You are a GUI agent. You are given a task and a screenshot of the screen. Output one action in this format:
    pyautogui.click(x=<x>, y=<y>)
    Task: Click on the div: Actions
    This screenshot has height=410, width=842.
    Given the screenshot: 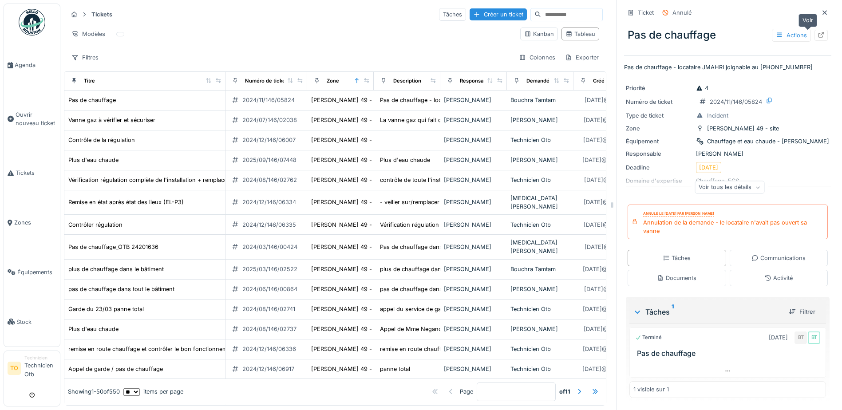 What is the action you would take?
    pyautogui.click(x=792, y=35)
    